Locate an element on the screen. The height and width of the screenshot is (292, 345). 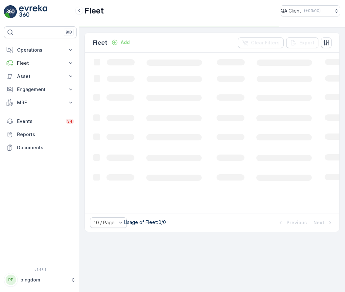
p: ( +03:00 ) is located at coordinates (312, 11).